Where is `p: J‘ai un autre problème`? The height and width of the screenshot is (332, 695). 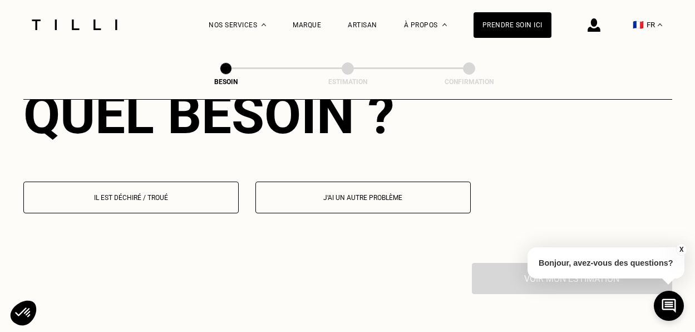 p: J‘ai un autre problème is located at coordinates (363, 198).